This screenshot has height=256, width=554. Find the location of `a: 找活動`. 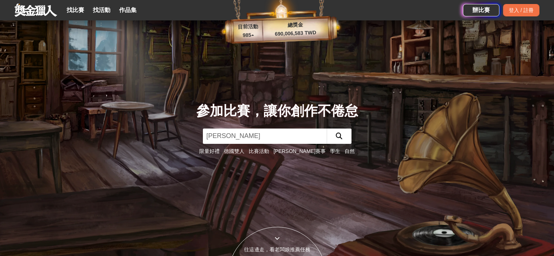

a: 找活動 is located at coordinates (102, 10).